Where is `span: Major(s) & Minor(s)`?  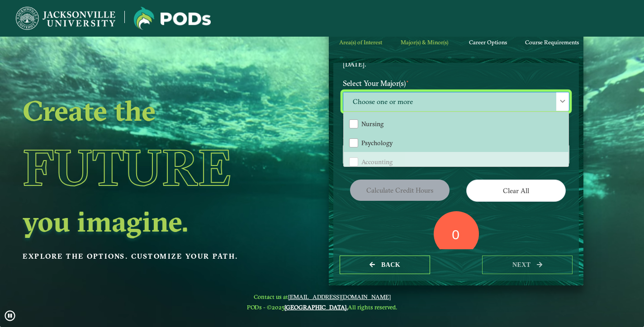 span: Major(s) & Minor(s) is located at coordinates (424, 42).